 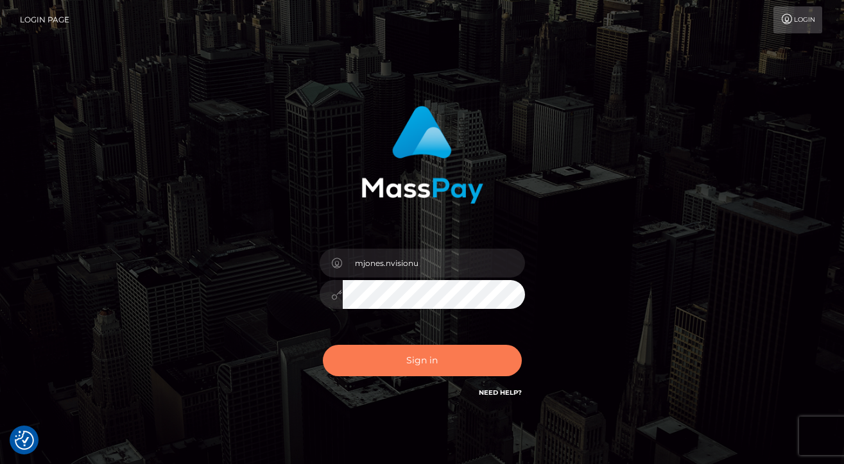 I want to click on input: Username..., so click(x=434, y=263).